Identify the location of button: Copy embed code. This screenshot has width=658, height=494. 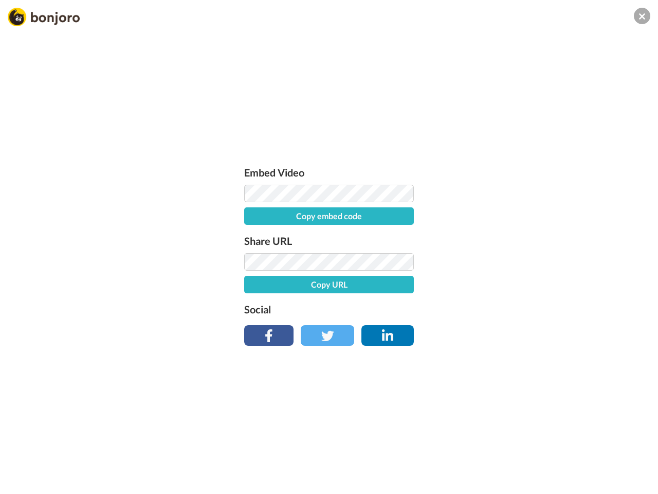
(329, 216).